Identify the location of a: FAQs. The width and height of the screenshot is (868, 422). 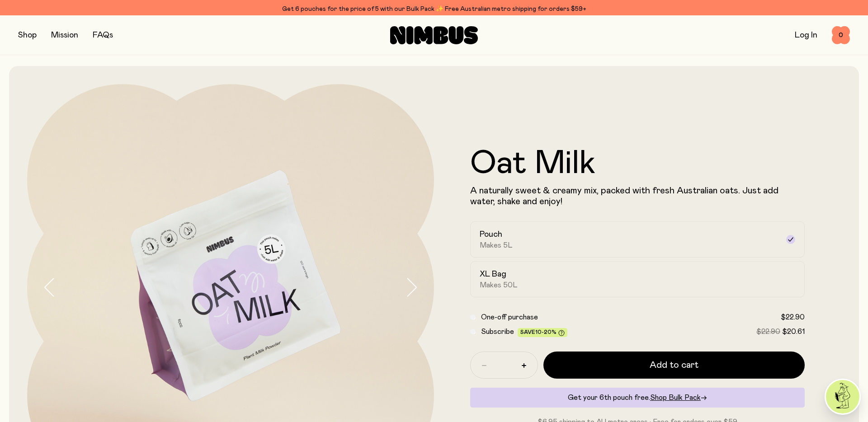
(102, 35).